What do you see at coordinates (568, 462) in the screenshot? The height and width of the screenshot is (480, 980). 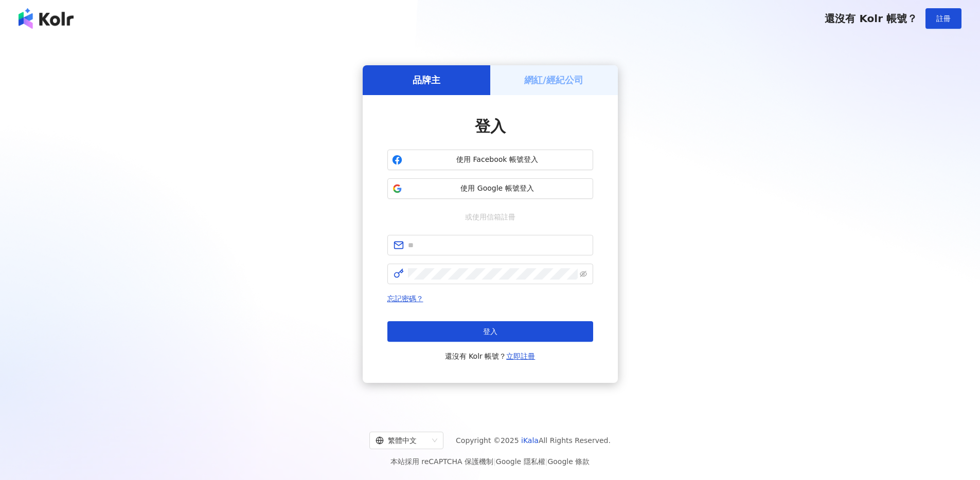 I see `a: Google 條款` at bounding box center [568, 462].